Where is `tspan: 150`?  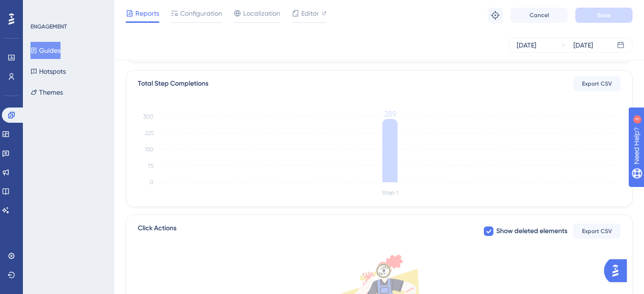
tspan: 150 is located at coordinates (149, 149).